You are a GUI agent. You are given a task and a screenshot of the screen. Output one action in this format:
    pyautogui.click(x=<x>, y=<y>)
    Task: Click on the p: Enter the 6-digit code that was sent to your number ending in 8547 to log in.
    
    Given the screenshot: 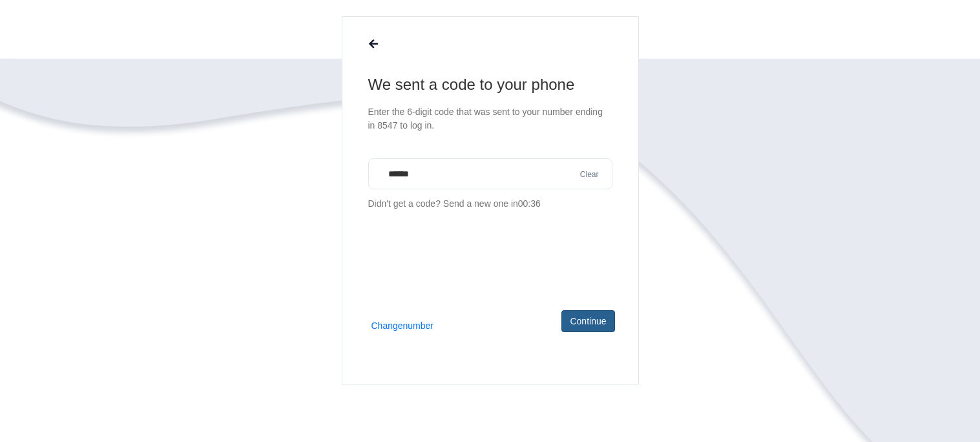 What is the action you would take?
    pyautogui.click(x=491, y=119)
    